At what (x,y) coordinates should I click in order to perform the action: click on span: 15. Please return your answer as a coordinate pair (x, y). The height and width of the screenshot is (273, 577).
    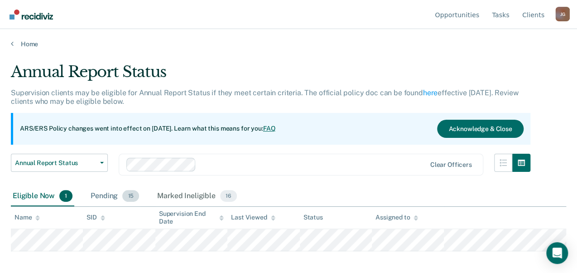
    Looking at the image, I should click on (130, 196).